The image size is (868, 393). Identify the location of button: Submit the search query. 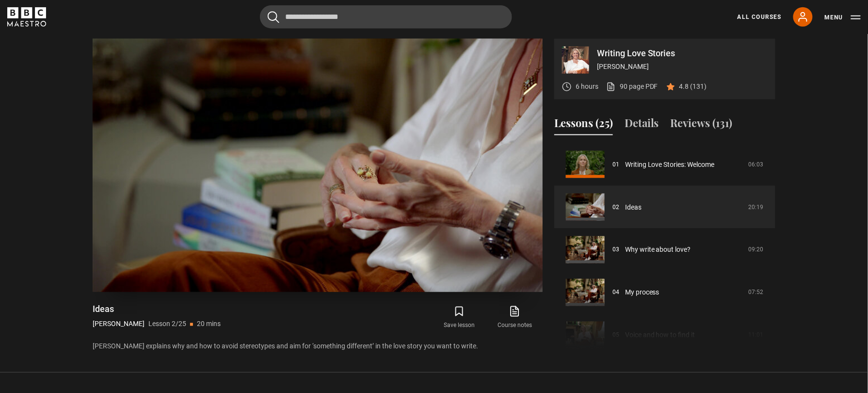
(273, 17).